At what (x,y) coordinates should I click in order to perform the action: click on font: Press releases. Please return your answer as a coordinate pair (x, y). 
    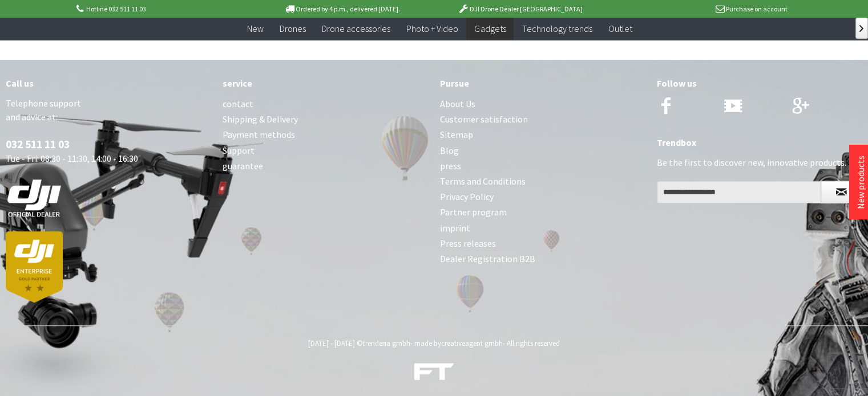
    Looking at the image, I should click on (468, 244).